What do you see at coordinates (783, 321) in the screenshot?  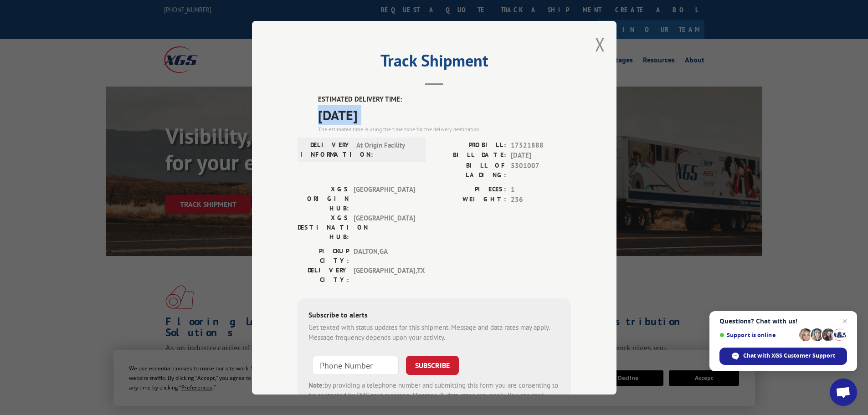 I see `span: Questions? Chat with us!` at bounding box center [783, 321].